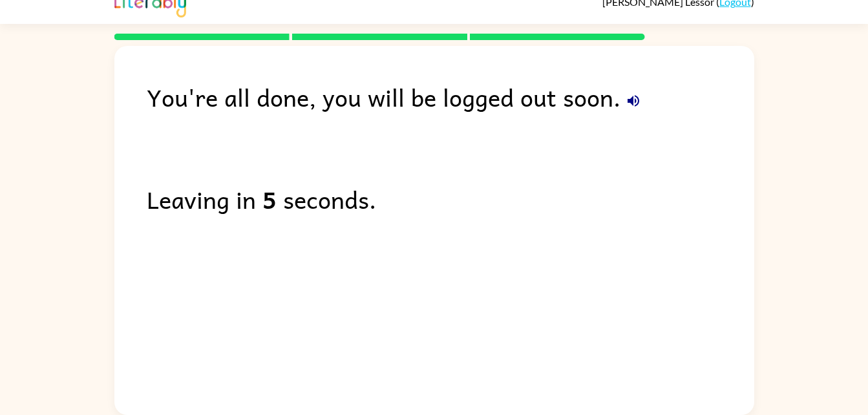 Image resolution: width=868 pixels, height=415 pixels. Describe the element at coordinates (269, 199) in the screenshot. I see `b: 5` at that location.